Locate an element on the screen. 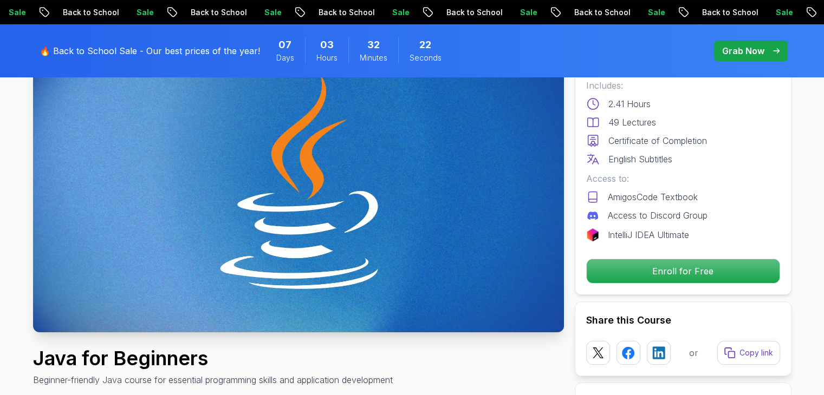 This screenshot has width=824, height=395. p: Copy link is located at coordinates (756, 353).